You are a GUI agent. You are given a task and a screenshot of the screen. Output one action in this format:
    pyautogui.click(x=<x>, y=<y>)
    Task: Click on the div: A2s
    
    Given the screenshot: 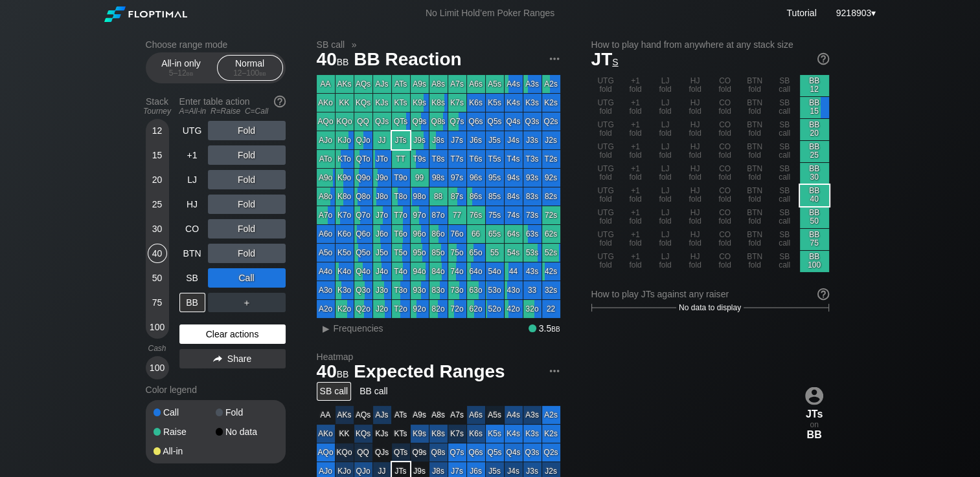 What is the action you would take?
    pyautogui.click(x=551, y=84)
    